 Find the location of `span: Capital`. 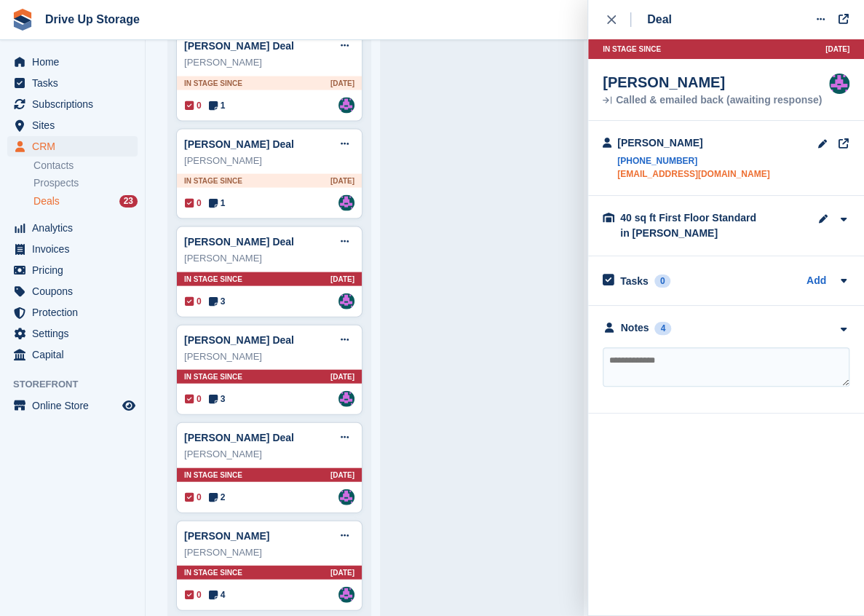

span: Capital is located at coordinates (76, 354).